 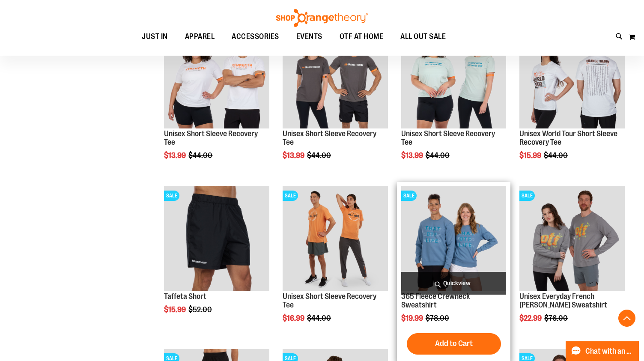 I want to click on img: 365 Fleece Crewneck Sweatshirt, so click(x=454, y=239).